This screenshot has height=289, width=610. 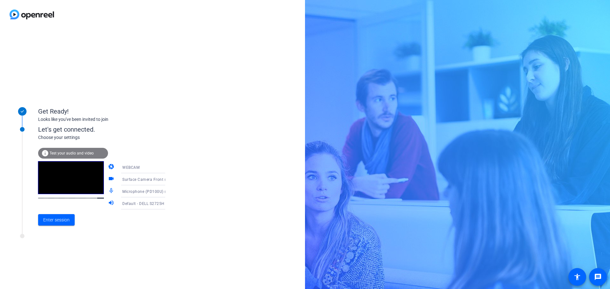 What do you see at coordinates (56, 220) in the screenshot?
I see `span: Enter session` at bounding box center [56, 220].